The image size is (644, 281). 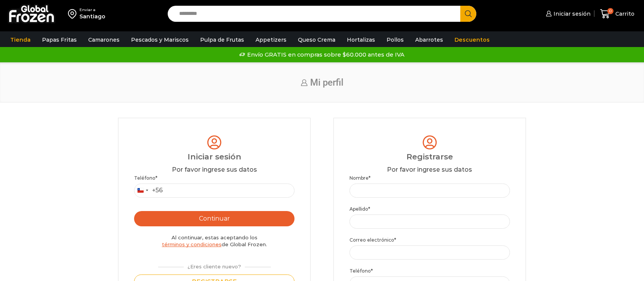 I want to click on a: Pulpa de Frutas, so click(x=222, y=40).